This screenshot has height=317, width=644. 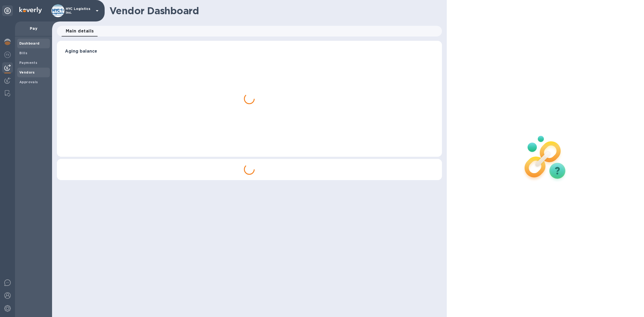 What do you see at coordinates (7, 54) in the screenshot?
I see `img: Foreign exchange` at bounding box center [7, 54].